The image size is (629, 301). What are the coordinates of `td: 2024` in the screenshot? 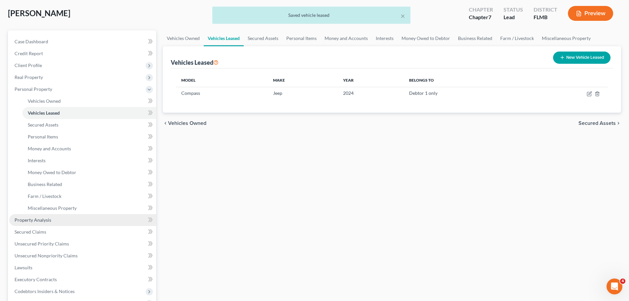 It's located at (371, 93).